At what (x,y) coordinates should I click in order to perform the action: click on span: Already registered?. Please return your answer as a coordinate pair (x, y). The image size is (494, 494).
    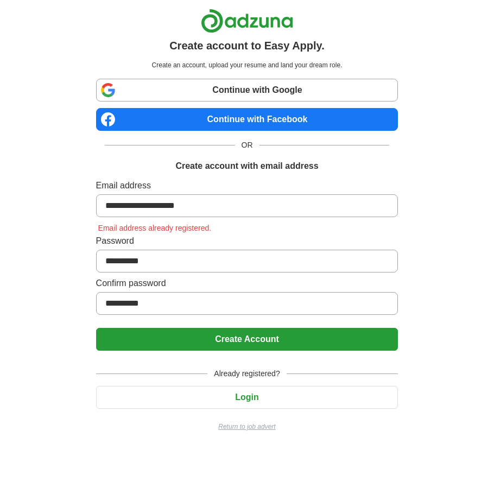
    Looking at the image, I should click on (246, 373).